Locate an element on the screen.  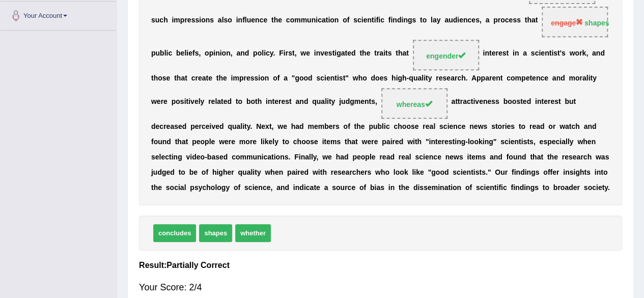
b: g is located at coordinates (338, 53).